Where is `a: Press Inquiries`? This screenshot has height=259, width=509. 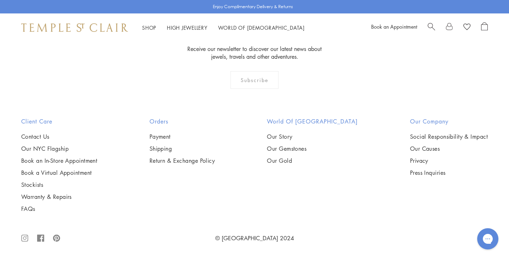 a: Press Inquiries is located at coordinates (449, 173).